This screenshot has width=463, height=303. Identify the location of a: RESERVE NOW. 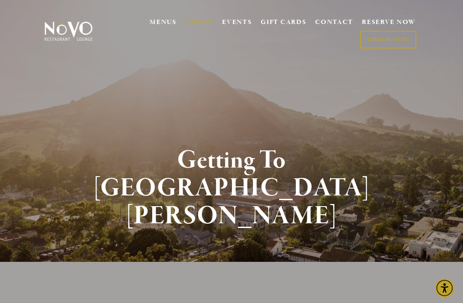
(389, 23).